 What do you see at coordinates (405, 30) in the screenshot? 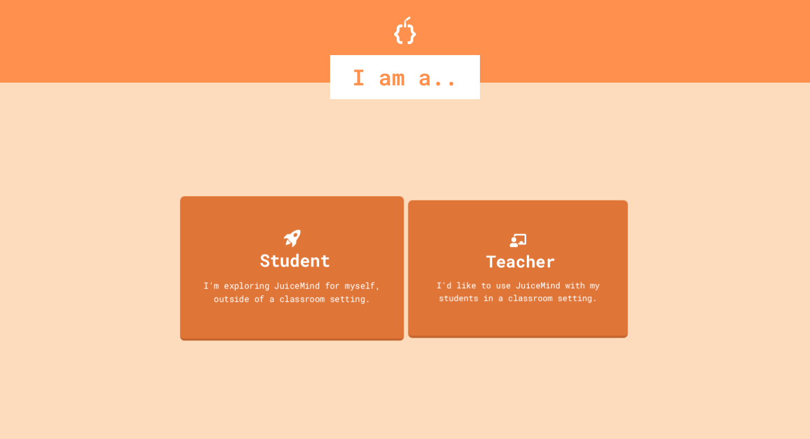
I see `img: Logo.svg` at bounding box center [405, 30].